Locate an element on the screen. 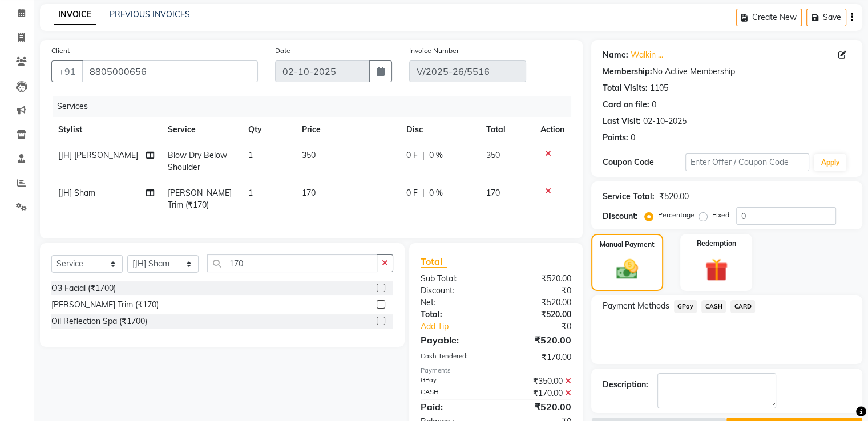 This screenshot has height=421, width=868. div: 02-10-2025 is located at coordinates (665, 121).